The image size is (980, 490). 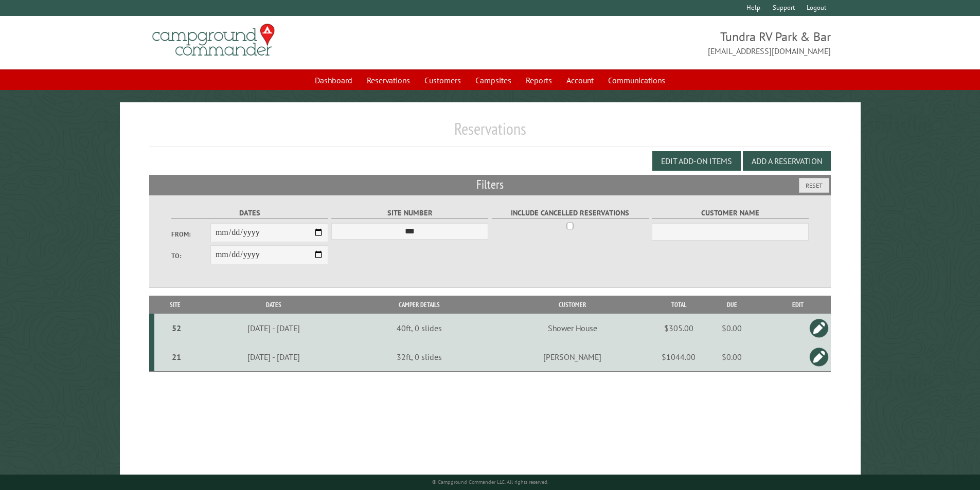 What do you see at coordinates (787, 161) in the screenshot?
I see `button: Add a Reservation` at bounding box center [787, 161].